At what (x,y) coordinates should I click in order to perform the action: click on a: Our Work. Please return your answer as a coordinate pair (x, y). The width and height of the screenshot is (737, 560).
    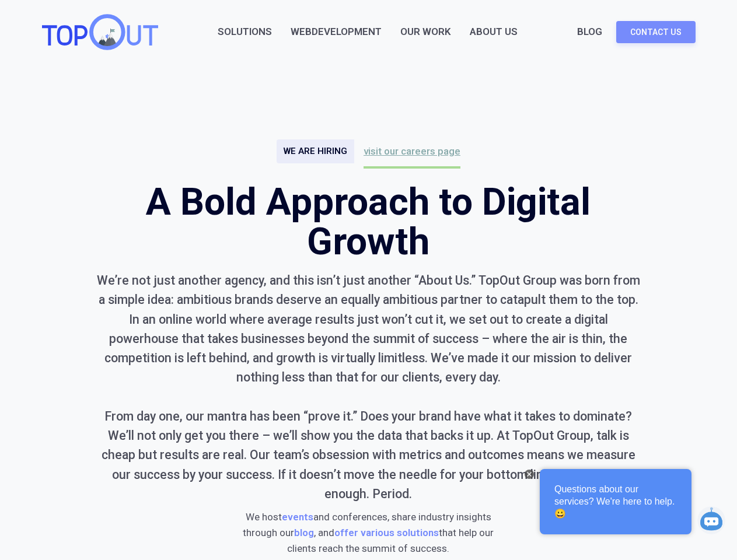
    Looking at the image, I should click on (426, 32).